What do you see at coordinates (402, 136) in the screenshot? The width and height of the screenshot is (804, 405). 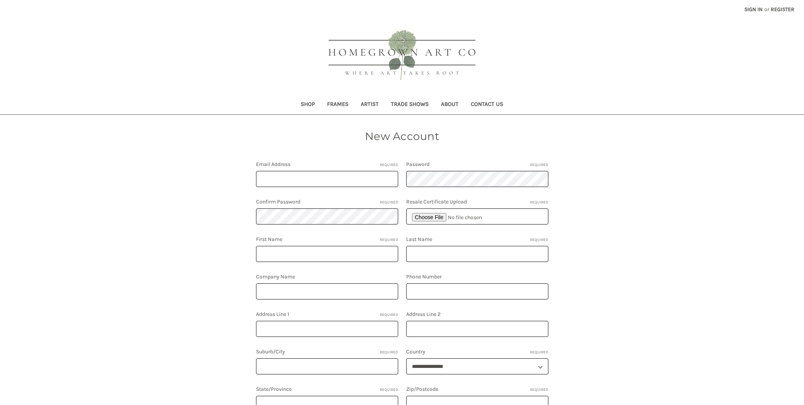 I see `h1: New Account` at bounding box center [402, 136].